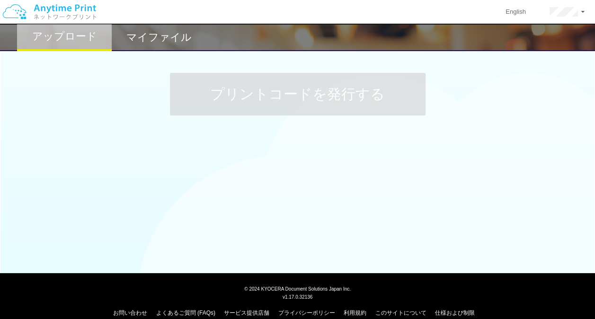  What do you see at coordinates (246, 313) in the screenshot?
I see `a: サービス提供店舗` at bounding box center [246, 313].